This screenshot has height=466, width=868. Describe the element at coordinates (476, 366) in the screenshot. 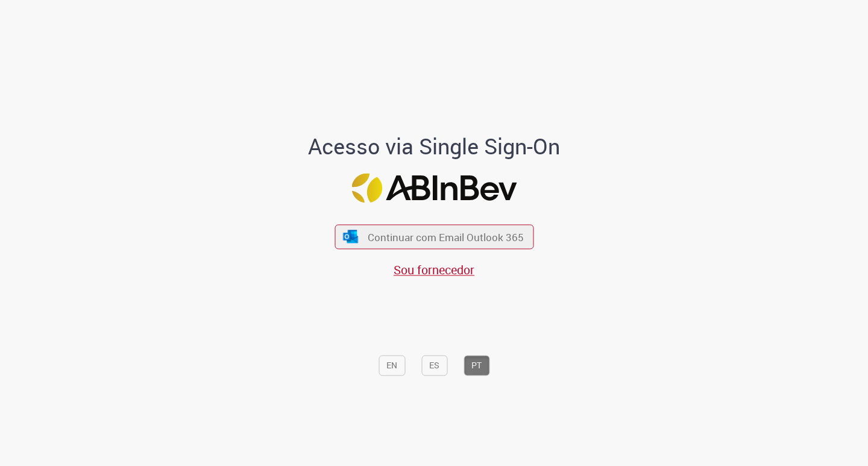

I see `button: PT` at that location.